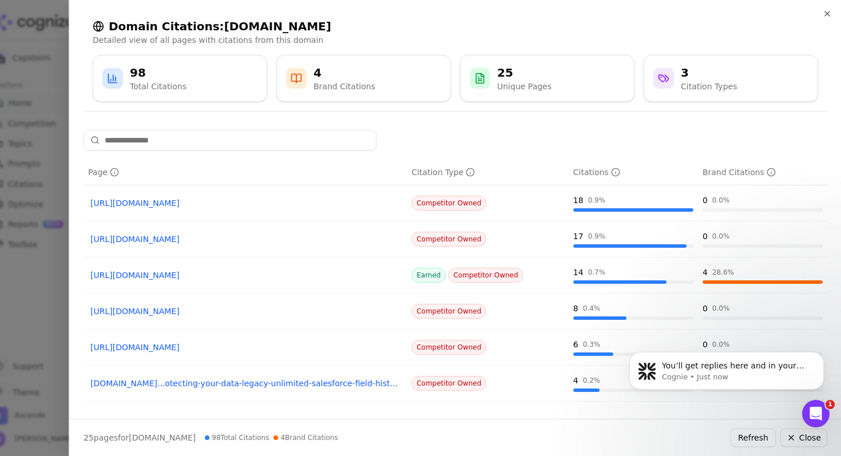 The image size is (841, 456). What do you see at coordinates (99, 20) in the screenshot?
I see `p: The team can also help` at bounding box center [99, 20].